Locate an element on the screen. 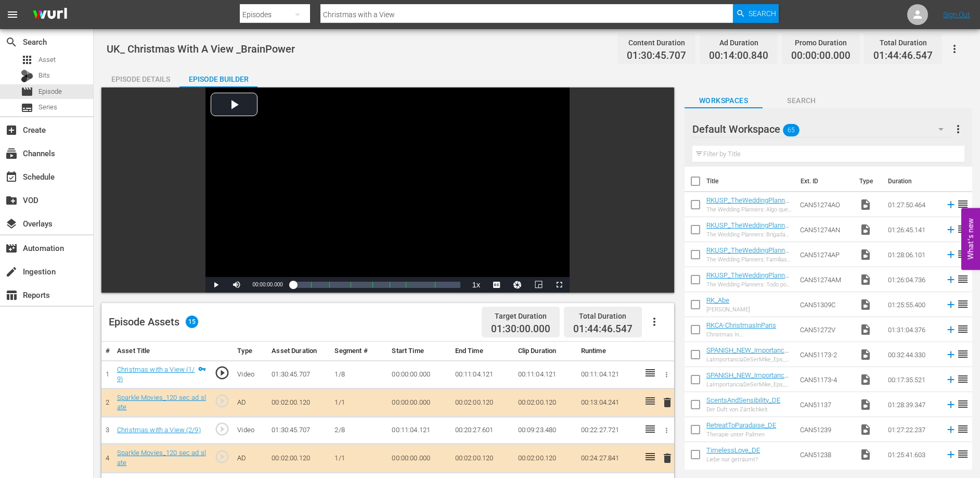  a: ScentsAndSensibility_DE is located at coordinates (743, 400).